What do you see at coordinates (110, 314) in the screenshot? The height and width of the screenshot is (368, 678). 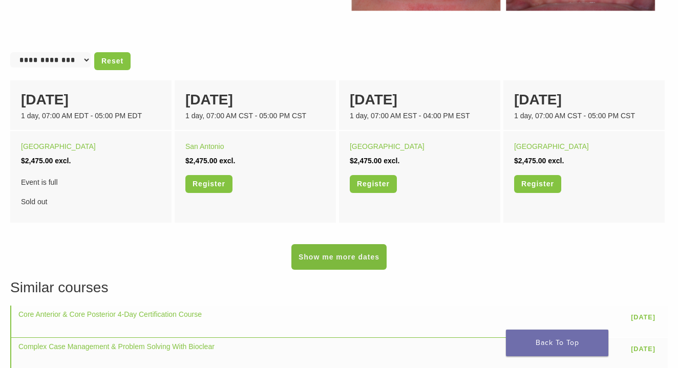 I see `a: Core Anterior & Core Posterior 4-Day Certification Course` at bounding box center [110, 314].